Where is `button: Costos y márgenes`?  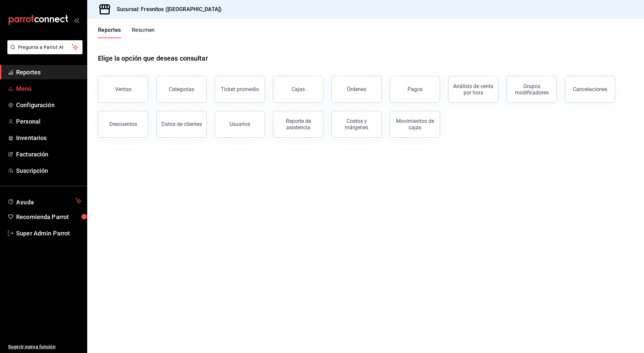 button: Costos y márgenes is located at coordinates (357, 124).